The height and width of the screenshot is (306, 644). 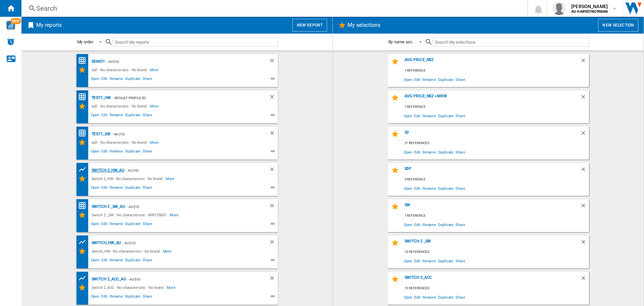 What do you see at coordinates (492, 207) in the screenshot?
I see `div: SW` at bounding box center [492, 207].